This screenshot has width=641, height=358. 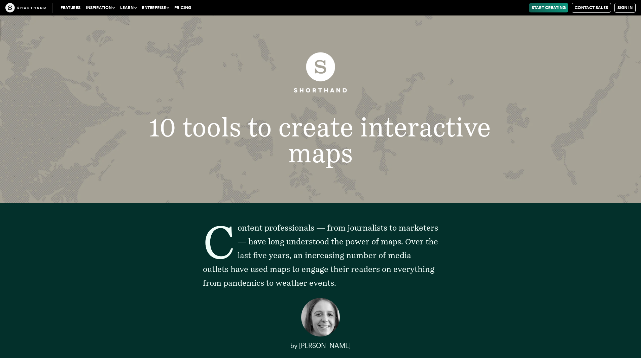 I want to click on a: Contact Sales, so click(x=591, y=8).